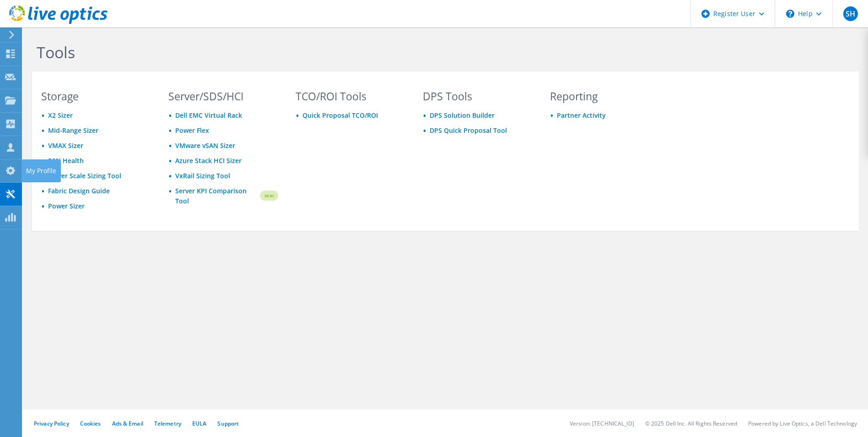 The image size is (868, 437). Describe the element at coordinates (192, 130) in the screenshot. I see `a: Power Flex` at that location.